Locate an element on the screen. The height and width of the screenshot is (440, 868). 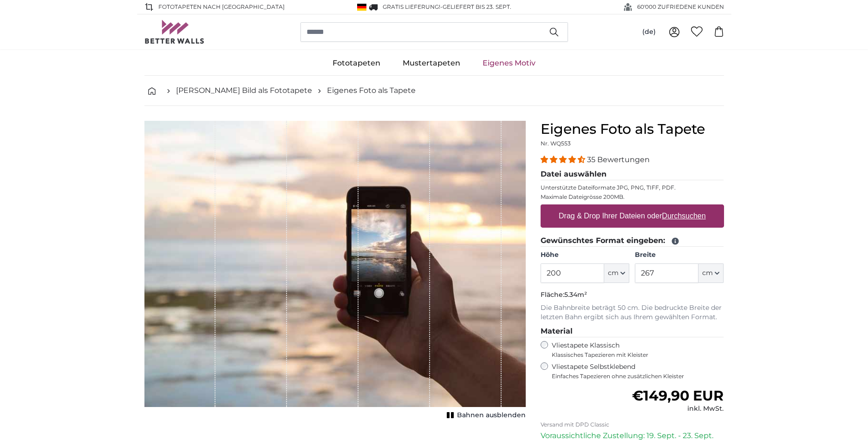
p: Maximale Dateigrösse 200MB. is located at coordinates (632, 197).